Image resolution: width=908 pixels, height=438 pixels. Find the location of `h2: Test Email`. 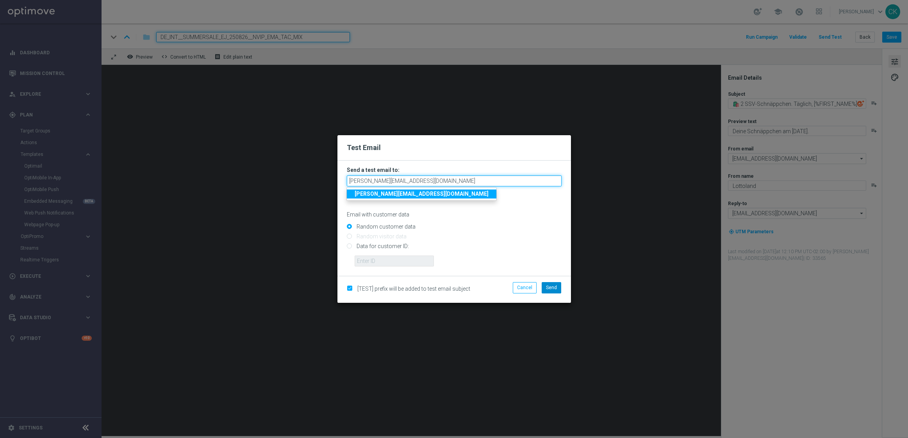

h2: Test Email is located at coordinates (454, 148).